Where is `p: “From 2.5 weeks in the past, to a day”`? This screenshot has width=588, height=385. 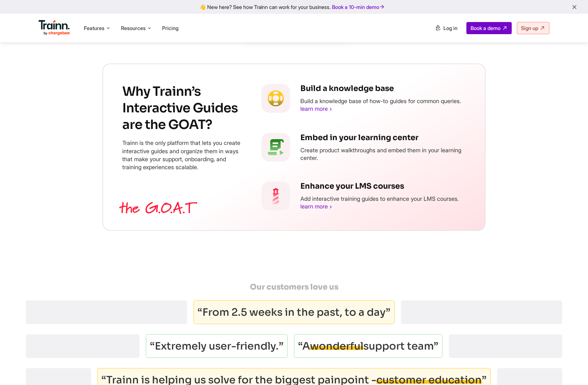
p: “From 2.5 weeks in the past, to a day” is located at coordinates (294, 312).